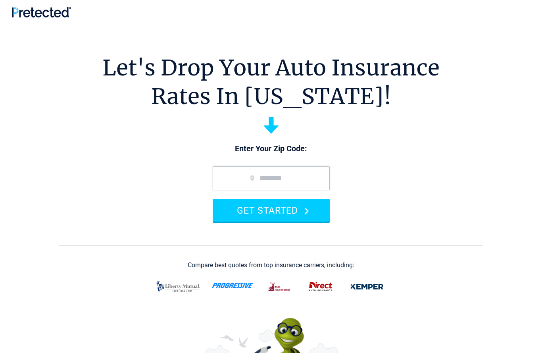  Describe the element at coordinates (321, 287) in the screenshot. I see `img: direct` at that location.